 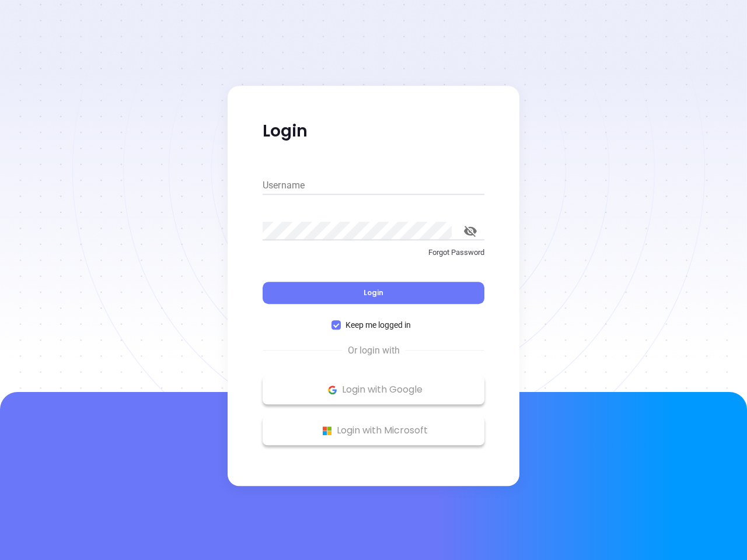 What do you see at coordinates (374, 389) in the screenshot?
I see `p: Login with Google` at bounding box center [374, 389].